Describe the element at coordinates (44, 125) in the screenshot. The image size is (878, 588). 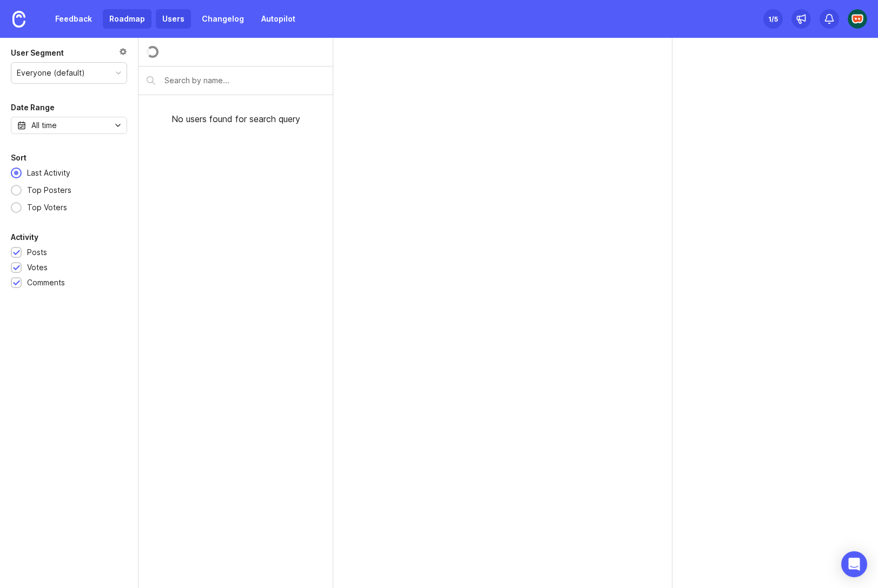
I see `div: All time` at that location.